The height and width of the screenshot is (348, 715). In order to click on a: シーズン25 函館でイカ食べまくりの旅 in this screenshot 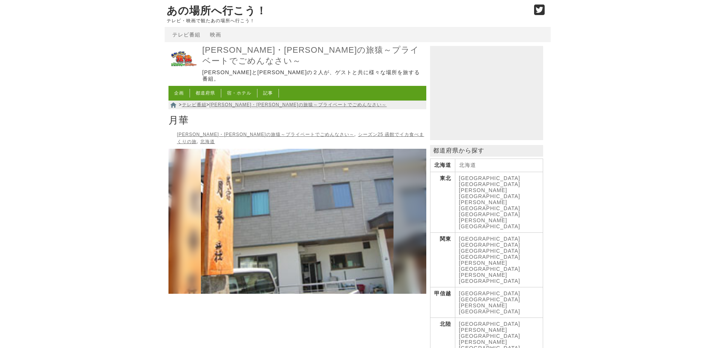, I will do `click(301, 138)`.